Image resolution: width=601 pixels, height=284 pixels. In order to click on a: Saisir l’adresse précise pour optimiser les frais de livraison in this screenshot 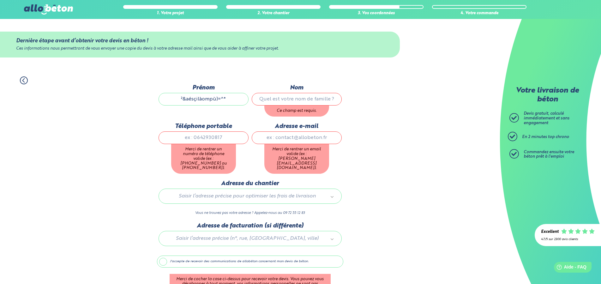, I will do `click(250, 196)`.